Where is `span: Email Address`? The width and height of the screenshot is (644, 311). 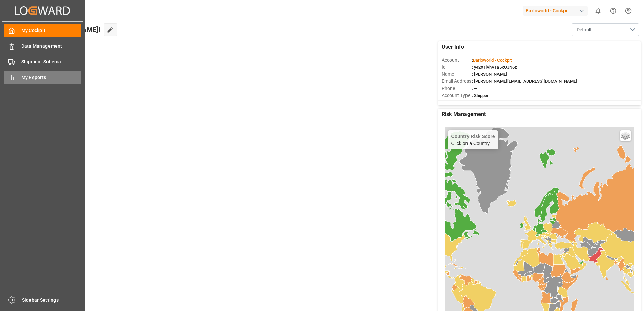 span: Email Address is located at coordinates (457, 81).